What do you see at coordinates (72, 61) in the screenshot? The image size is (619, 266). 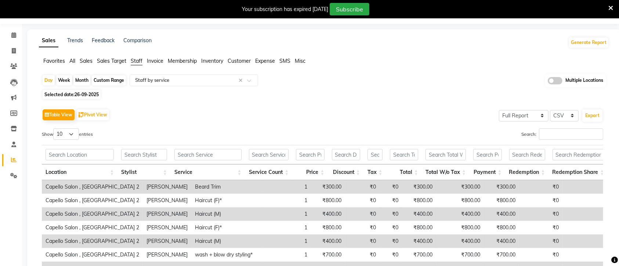 I see `span: All` at bounding box center [72, 61].